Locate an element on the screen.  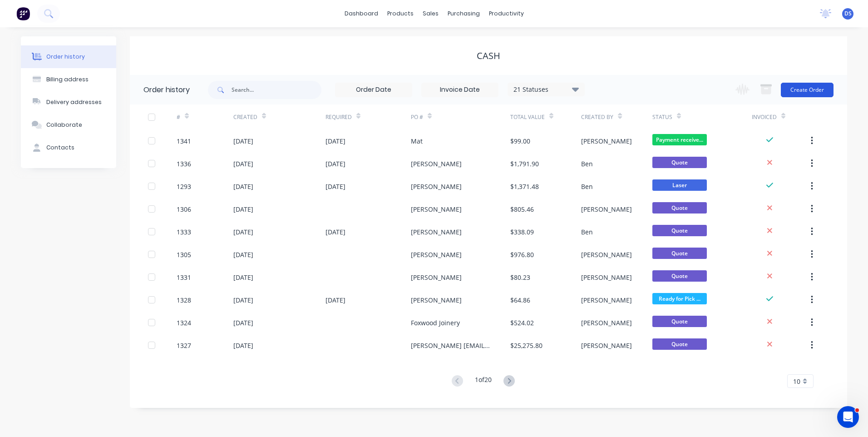
div: $64.86 is located at coordinates (520, 300).